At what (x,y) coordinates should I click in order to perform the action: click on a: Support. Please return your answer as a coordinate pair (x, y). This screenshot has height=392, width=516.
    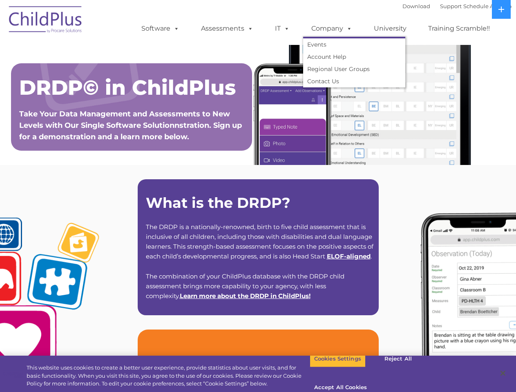
    Looking at the image, I should click on (451, 6).